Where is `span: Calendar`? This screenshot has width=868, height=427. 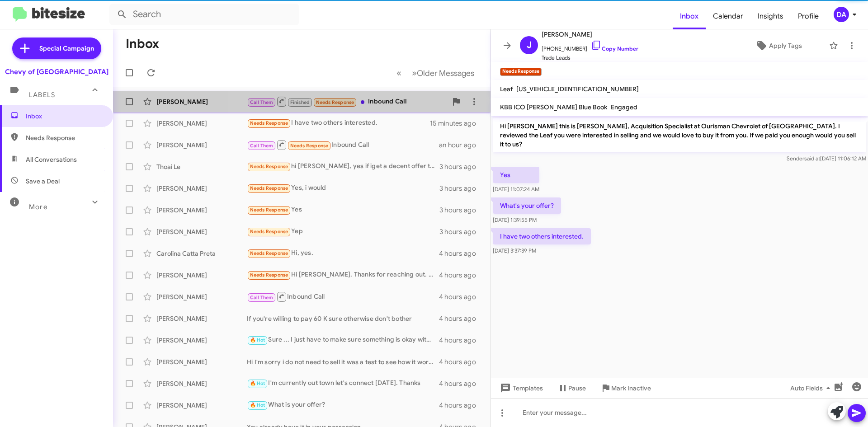
span: Calendar is located at coordinates (728, 17).